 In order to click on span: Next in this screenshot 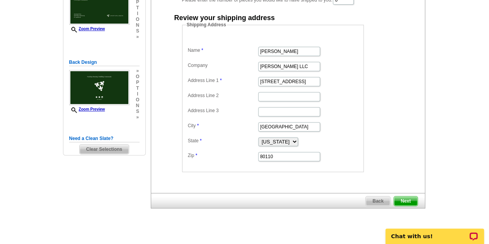, I will do `click(405, 201)`.